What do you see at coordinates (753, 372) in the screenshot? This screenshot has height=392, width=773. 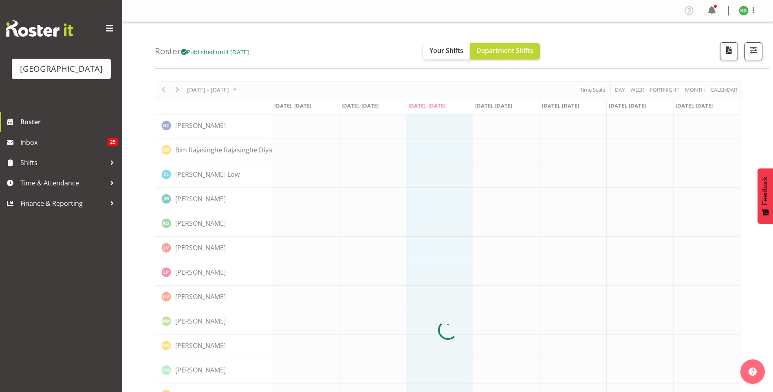 I see `img: help-xxl-2.png` at bounding box center [753, 372].